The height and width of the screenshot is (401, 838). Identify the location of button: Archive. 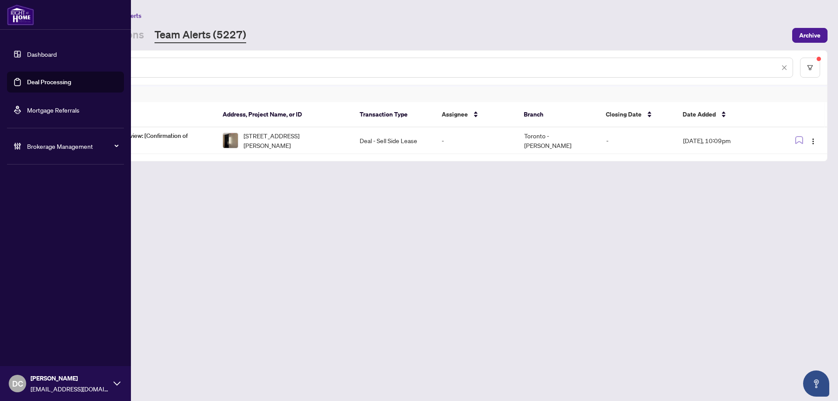
(810, 35).